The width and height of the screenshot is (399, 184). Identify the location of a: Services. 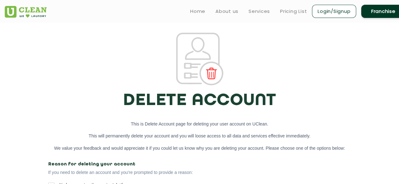
(259, 11).